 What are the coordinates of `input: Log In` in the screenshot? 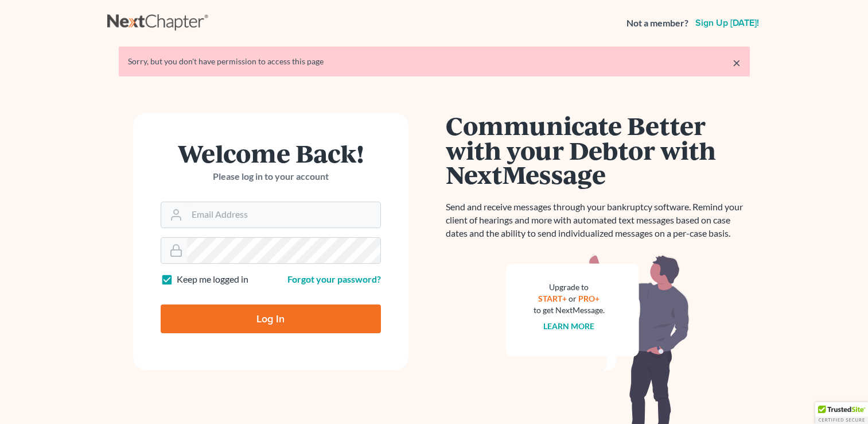 It's located at (271, 319).